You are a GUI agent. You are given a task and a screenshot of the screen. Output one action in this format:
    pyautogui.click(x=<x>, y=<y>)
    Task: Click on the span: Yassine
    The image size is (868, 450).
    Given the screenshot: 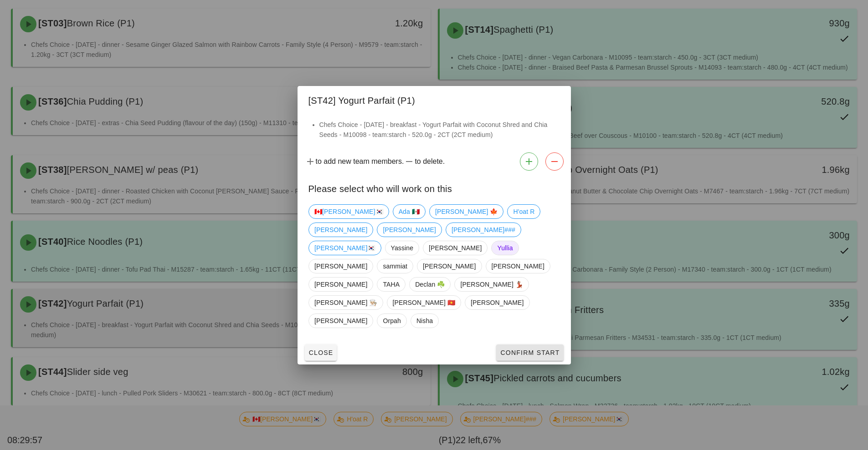 What is the action you would take?
    pyautogui.click(x=401, y=248)
    